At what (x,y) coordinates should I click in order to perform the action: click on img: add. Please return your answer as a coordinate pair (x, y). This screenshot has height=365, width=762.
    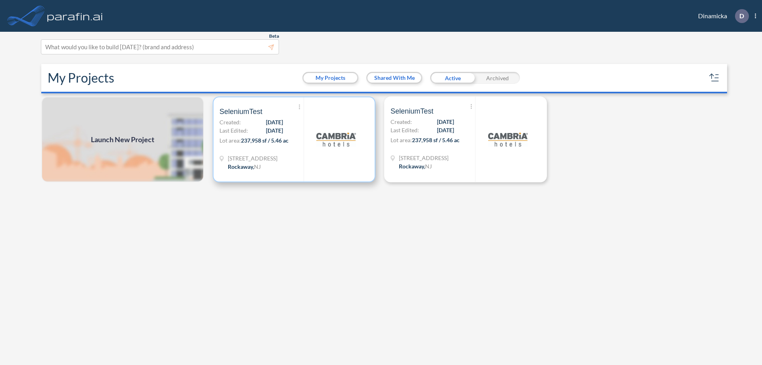
    Looking at the image, I should click on (123, 139).